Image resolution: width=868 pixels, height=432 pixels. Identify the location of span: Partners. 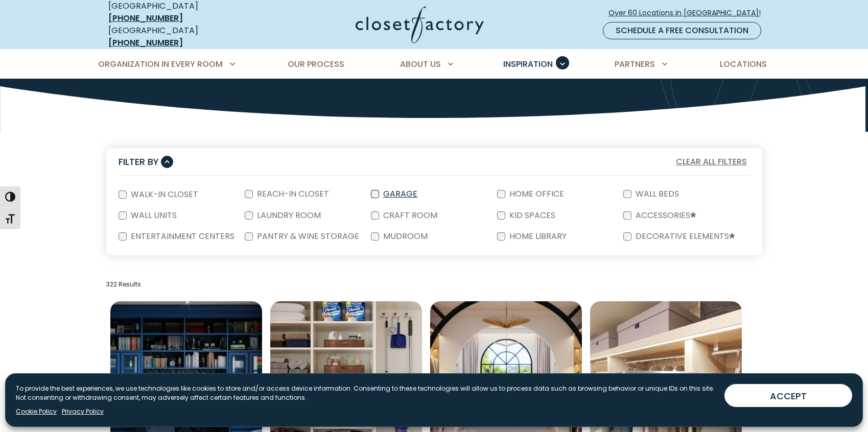
(634, 64).